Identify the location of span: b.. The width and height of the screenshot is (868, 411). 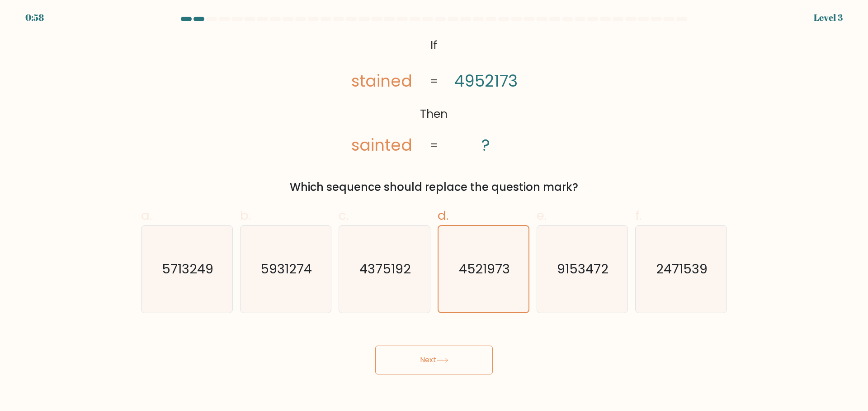
(246, 215).